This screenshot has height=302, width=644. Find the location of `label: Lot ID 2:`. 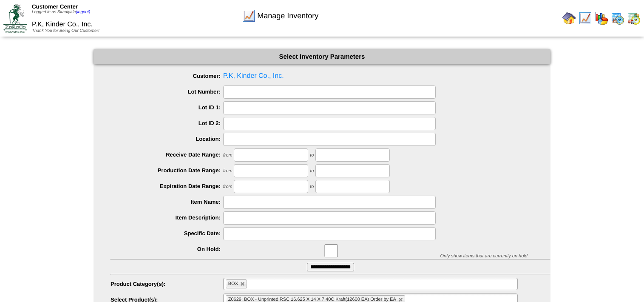

label: Lot ID 2: is located at coordinates (167, 123).